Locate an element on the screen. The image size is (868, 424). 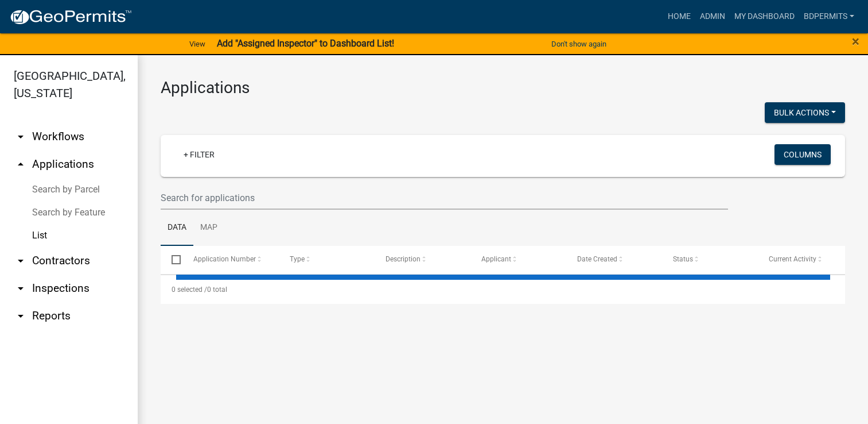
a: Home is located at coordinates (679, 17).